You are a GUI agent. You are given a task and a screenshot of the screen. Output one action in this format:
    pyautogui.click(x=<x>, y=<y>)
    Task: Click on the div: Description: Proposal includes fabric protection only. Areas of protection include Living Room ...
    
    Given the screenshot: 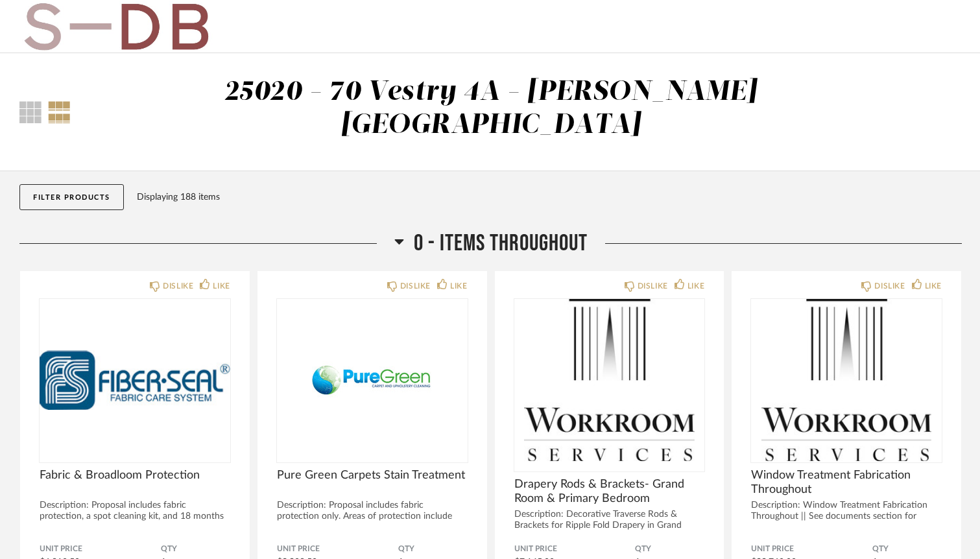 What is the action you would take?
    pyautogui.click(x=372, y=516)
    